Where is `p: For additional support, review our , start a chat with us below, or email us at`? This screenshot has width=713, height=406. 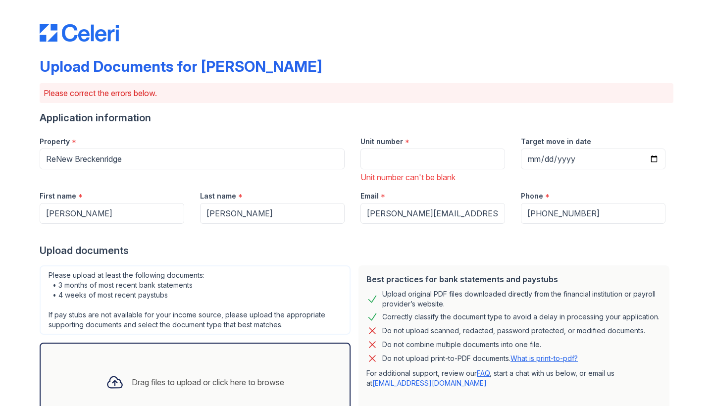
p: For additional support, review our , start a chat with us below, or email us at is located at coordinates (514, 378).